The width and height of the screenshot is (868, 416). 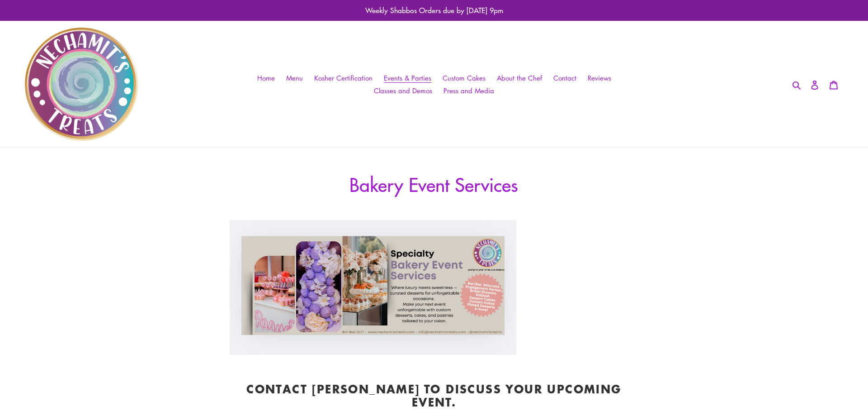 What do you see at coordinates (294, 78) in the screenshot?
I see `span: Menu` at bounding box center [294, 78].